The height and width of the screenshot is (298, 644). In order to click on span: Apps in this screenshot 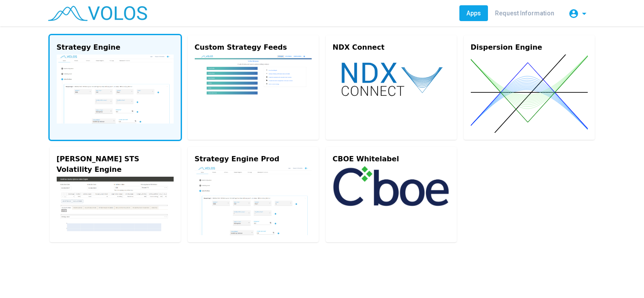, I will do `click(474, 13)`.